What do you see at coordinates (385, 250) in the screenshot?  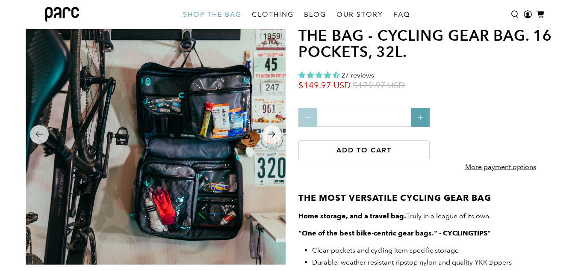 I see `span: Clear pockets and cycling item specific storage` at bounding box center [385, 250].